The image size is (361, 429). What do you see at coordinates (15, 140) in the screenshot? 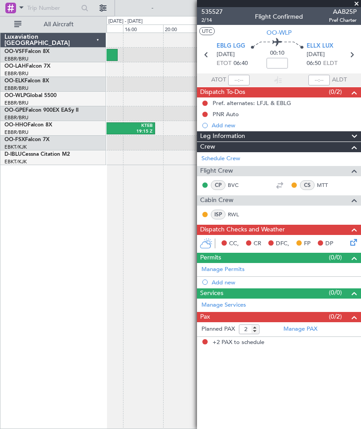
I see `span: OO-FSX` at bounding box center [15, 140].